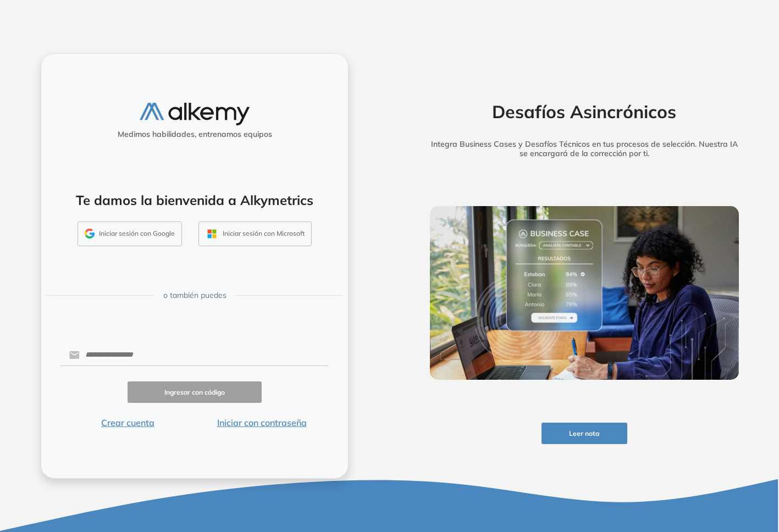 This screenshot has height=532, width=779. Describe the element at coordinates (130, 234) in the screenshot. I see `button: Iniciar sesión con Google` at that location.